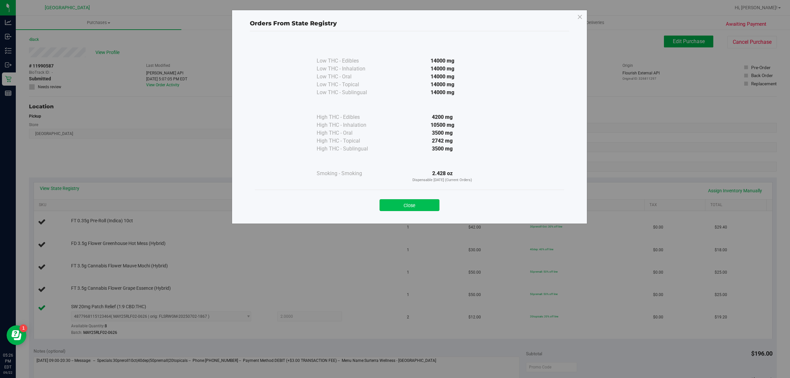 The width and height of the screenshot is (790, 378). What do you see at coordinates (350, 125) in the screenshot?
I see `div: High THC - Inhalation` at bounding box center [350, 125].